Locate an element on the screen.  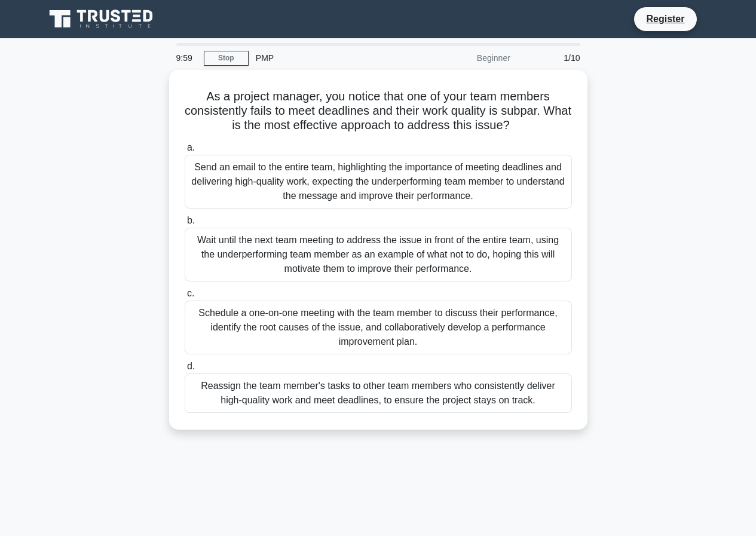
div: Beginner is located at coordinates (465, 58).